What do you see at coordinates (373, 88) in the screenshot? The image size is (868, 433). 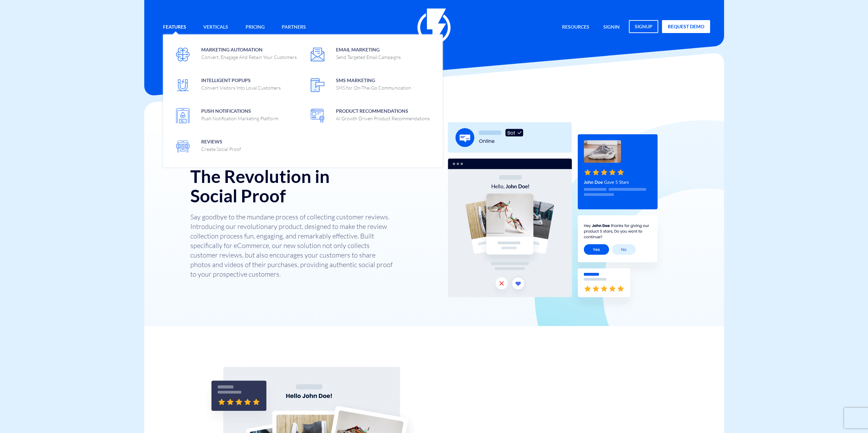 I see `p: SMS for On-The-Go Communication` at bounding box center [373, 88].